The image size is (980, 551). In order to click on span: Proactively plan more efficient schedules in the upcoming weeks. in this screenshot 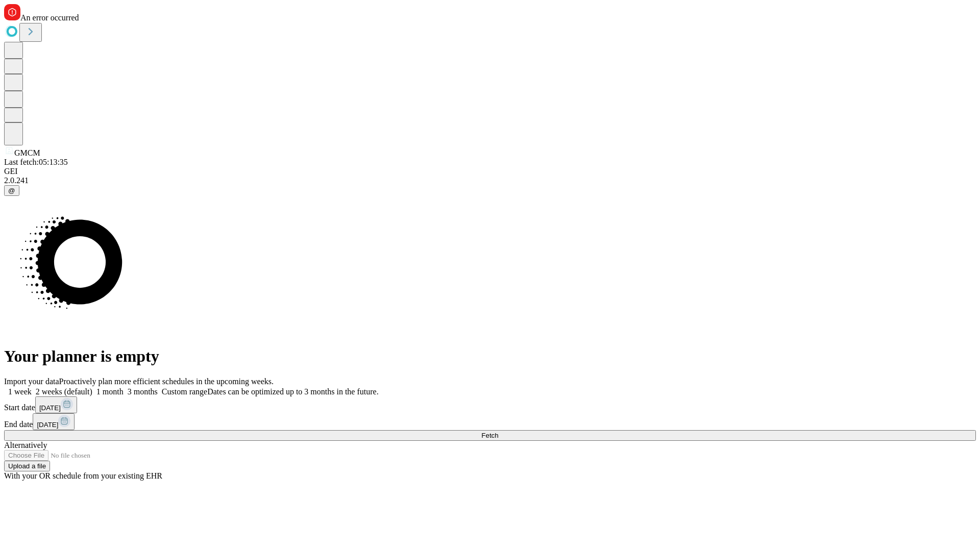, I will do `click(166, 381)`.